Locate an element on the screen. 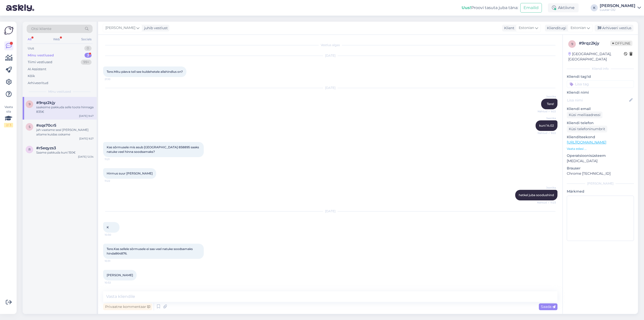 The width and height of the screenshot is (644, 320). div: Tiimi vestlused is located at coordinates (40, 62).